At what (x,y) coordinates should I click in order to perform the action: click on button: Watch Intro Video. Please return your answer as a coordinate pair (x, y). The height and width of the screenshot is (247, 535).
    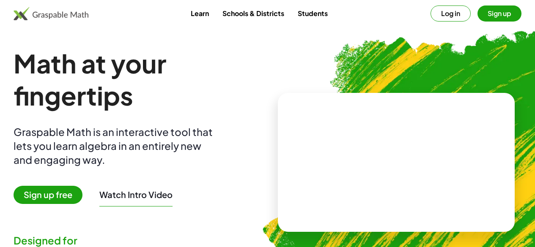
    Looking at the image, I should click on (136, 195).